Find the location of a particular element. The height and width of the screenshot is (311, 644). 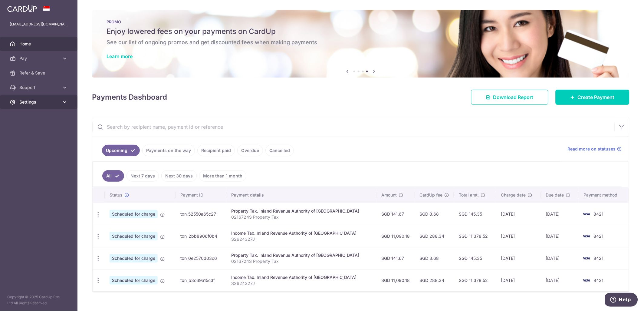

h5: Enjoy lowered fees on your payments on CardUp is located at coordinates (361, 32).